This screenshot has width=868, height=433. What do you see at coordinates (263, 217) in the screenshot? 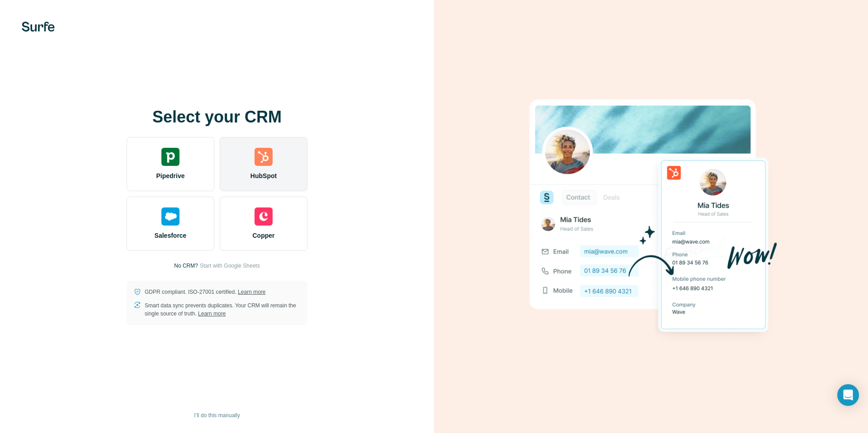
I see `img: copper's logo` at bounding box center [263, 217].